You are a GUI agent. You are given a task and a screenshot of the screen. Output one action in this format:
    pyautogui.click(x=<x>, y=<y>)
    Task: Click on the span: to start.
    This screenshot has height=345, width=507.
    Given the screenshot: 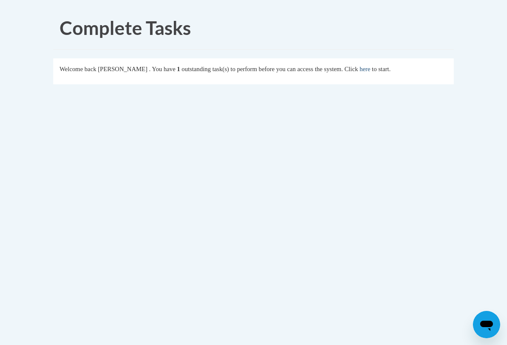 What is the action you would take?
    pyautogui.click(x=381, y=69)
    